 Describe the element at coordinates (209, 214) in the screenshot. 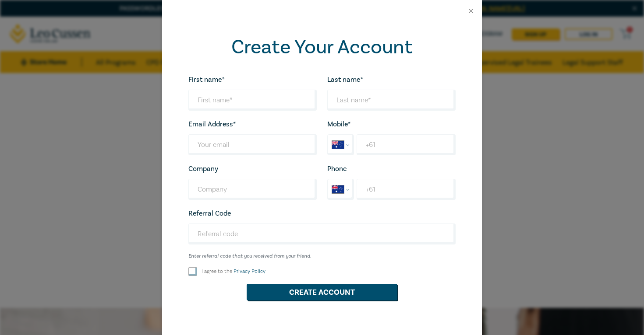

I see `label: Referral Code` at that location.